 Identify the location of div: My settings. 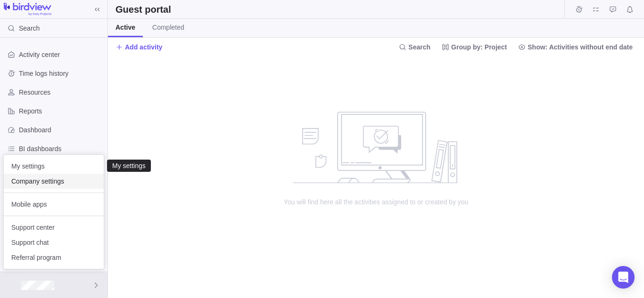
(129, 166).